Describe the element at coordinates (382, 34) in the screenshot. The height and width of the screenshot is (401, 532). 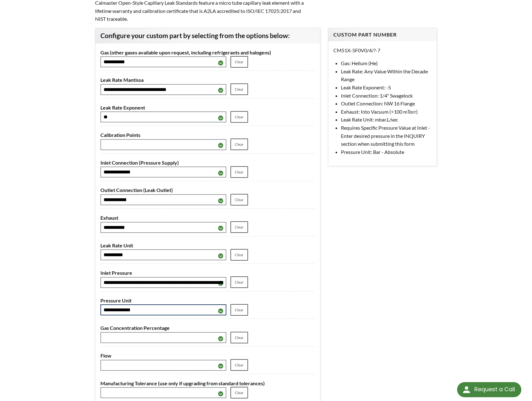
I see `h4: Custom Part Number` at that location.